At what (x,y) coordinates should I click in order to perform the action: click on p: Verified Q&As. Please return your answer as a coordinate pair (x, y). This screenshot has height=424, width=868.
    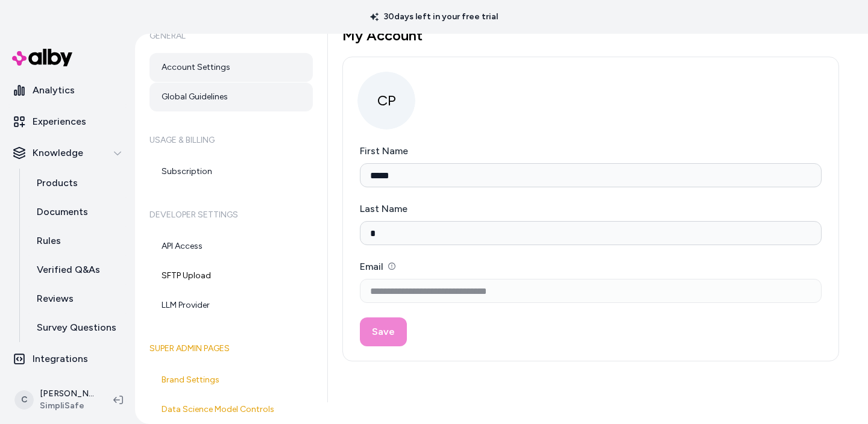
    Looking at the image, I should click on (68, 270).